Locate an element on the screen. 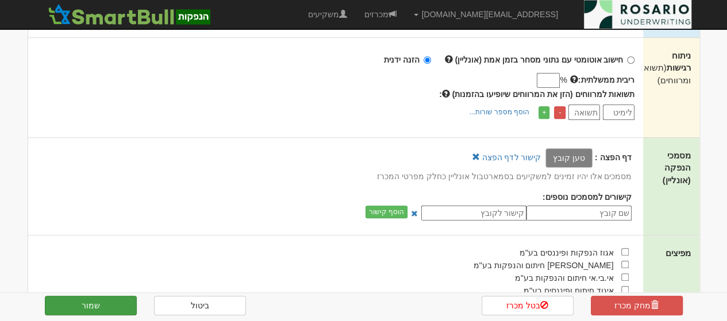  span: אי.בי.אי חיתום והנפקות בע"מ is located at coordinates (564, 278).